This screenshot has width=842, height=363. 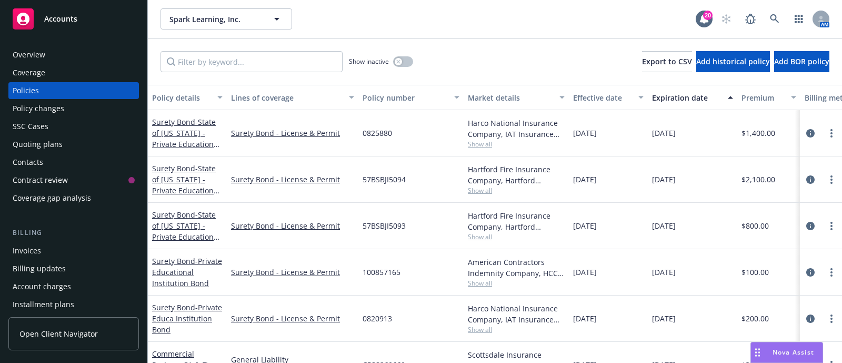 What do you see at coordinates (74, 251) in the screenshot?
I see `a: Invoices` at bounding box center [74, 251].